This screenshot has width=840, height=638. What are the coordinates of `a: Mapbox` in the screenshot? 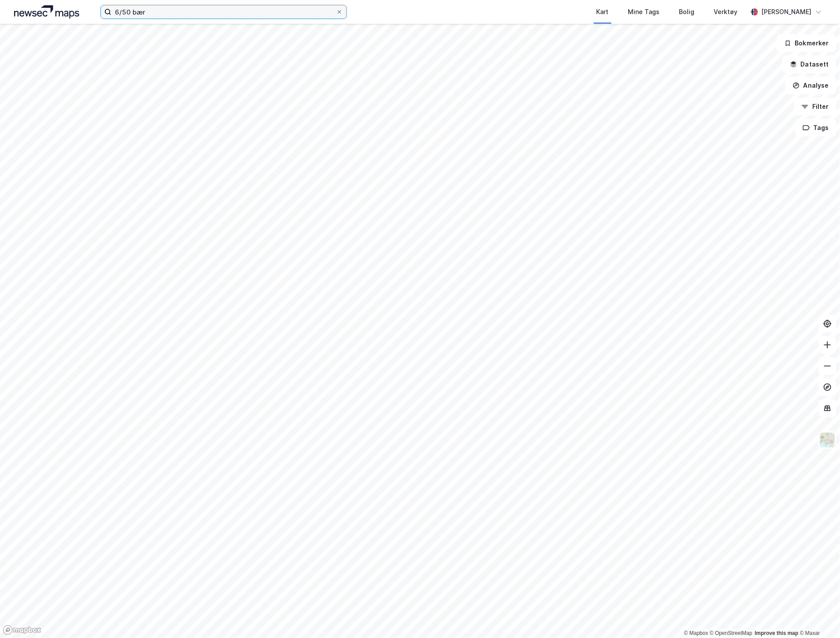 It's located at (696, 633).